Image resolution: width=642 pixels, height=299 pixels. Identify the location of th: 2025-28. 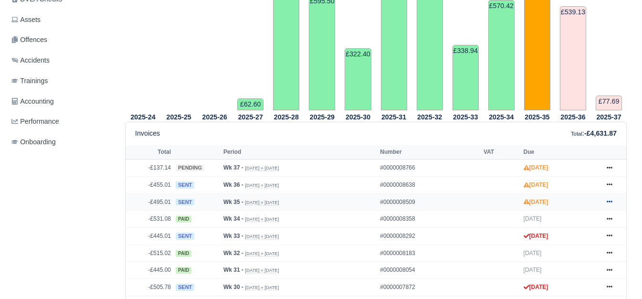
(286, 116).